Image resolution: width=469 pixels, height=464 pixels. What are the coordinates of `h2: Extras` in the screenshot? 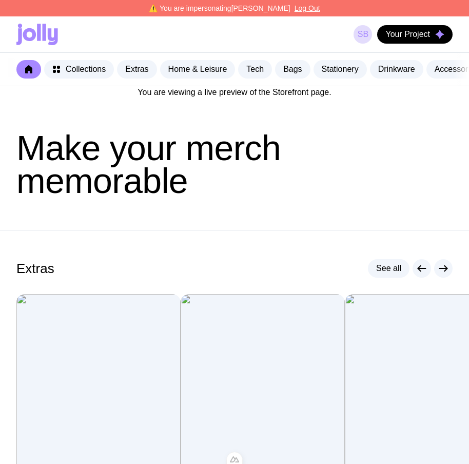 It's located at (35, 269).